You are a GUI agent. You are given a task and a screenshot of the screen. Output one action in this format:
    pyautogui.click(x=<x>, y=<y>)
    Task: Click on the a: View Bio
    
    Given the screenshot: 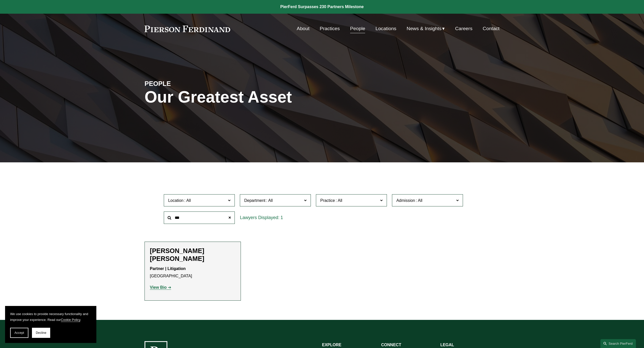 What is the action you would take?
    pyautogui.click(x=160, y=287)
    